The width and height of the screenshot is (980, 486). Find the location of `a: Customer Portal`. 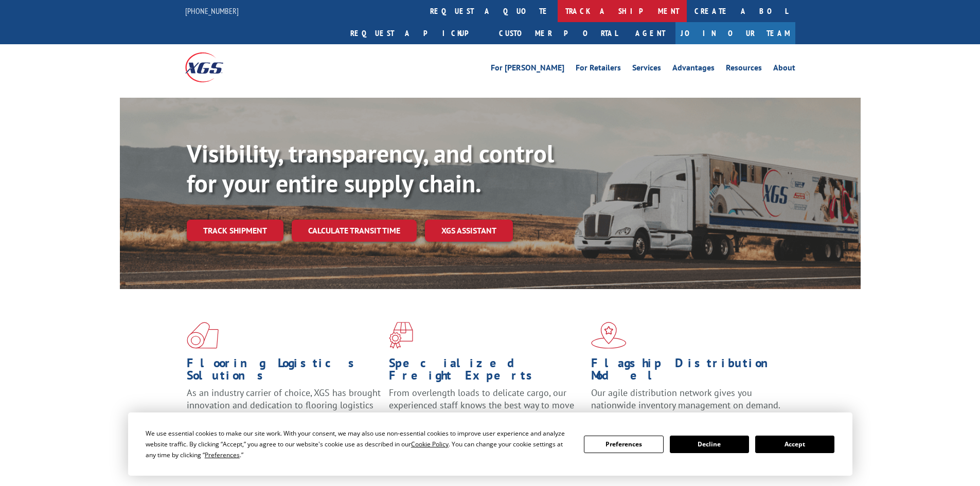

a: Customer Portal is located at coordinates (558, 33).